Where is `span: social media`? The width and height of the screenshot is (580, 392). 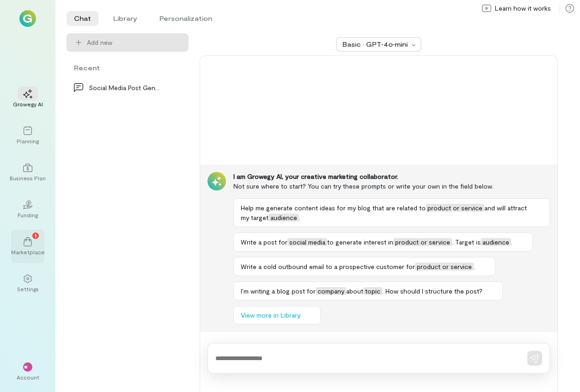
span: social media is located at coordinates (308, 242).